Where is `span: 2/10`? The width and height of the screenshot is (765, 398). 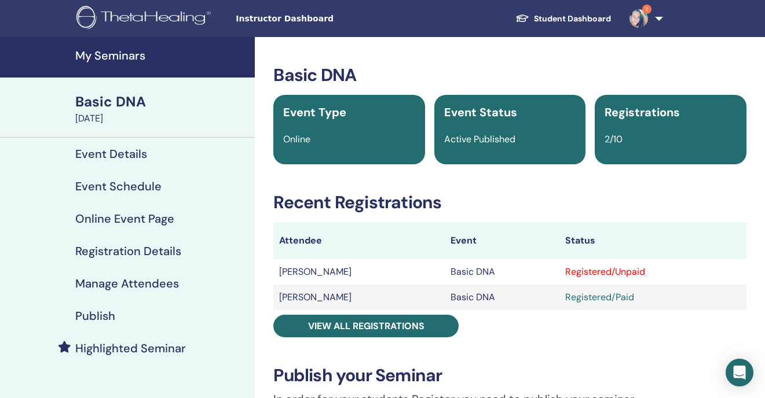 span: 2/10 is located at coordinates (613, 139).